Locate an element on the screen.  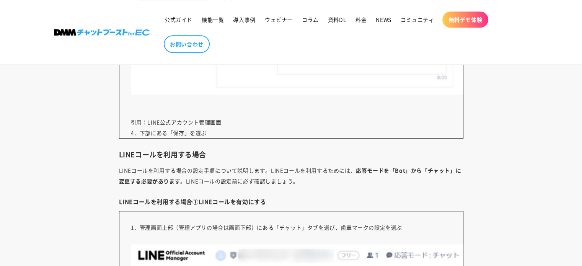
a: 機能一覧 is located at coordinates (213, 20).